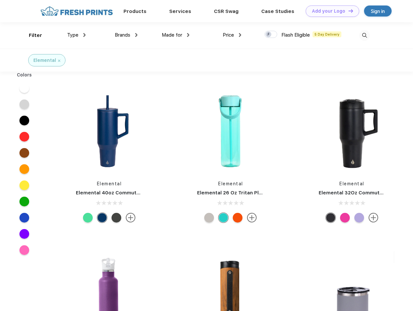 The image size is (413, 311). What do you see at coordinates (123, 35) in the screenshot?
I see `span: Brands` at bounding box center [123, 35].